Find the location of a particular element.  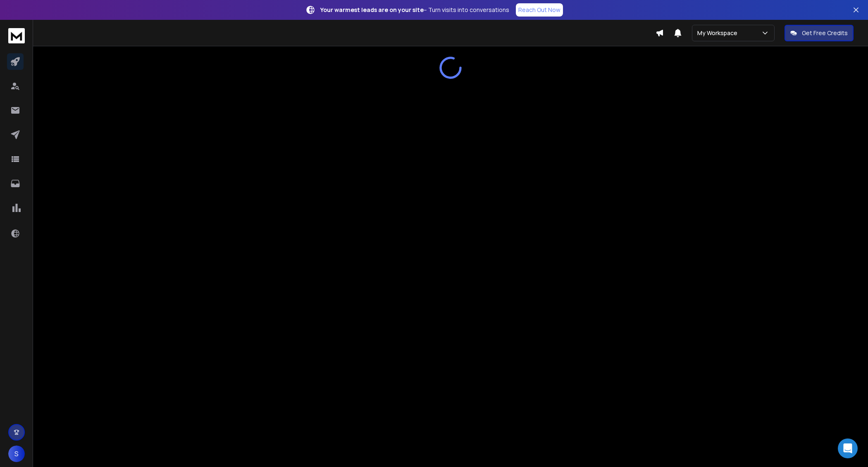

button: Get Free Credits is located at coordinates (819, 33).